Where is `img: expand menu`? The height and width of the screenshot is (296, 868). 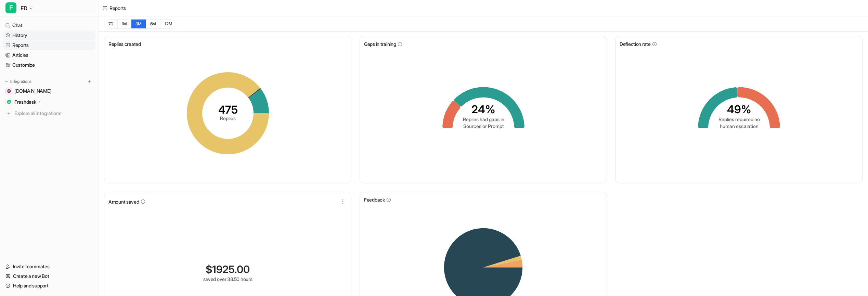
img: expand menu is located at coordinates (6, 81).